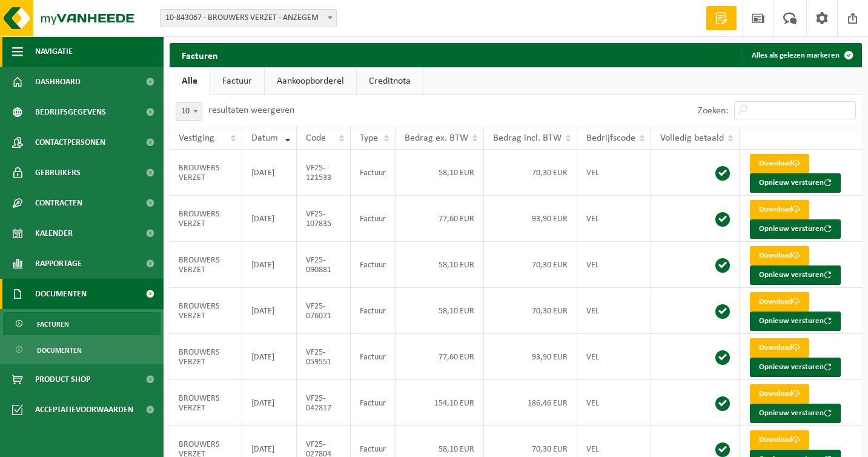 Image resolution: width=868 pixels, height=457 pixels. I want to click on span: Bedrag ex. BTW, so click(436, 138).